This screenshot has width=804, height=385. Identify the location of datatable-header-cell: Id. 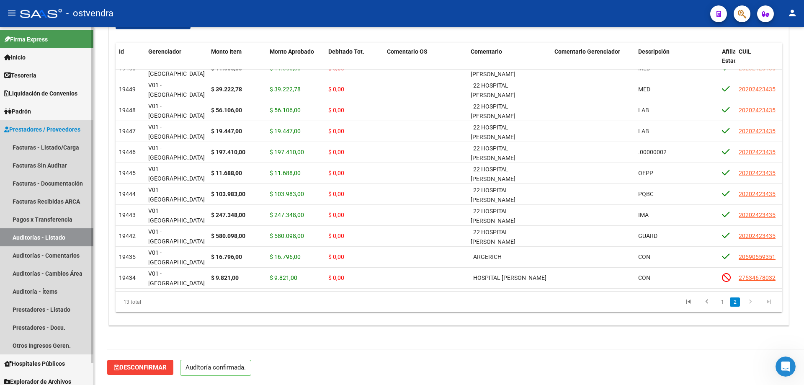
(130, 61).